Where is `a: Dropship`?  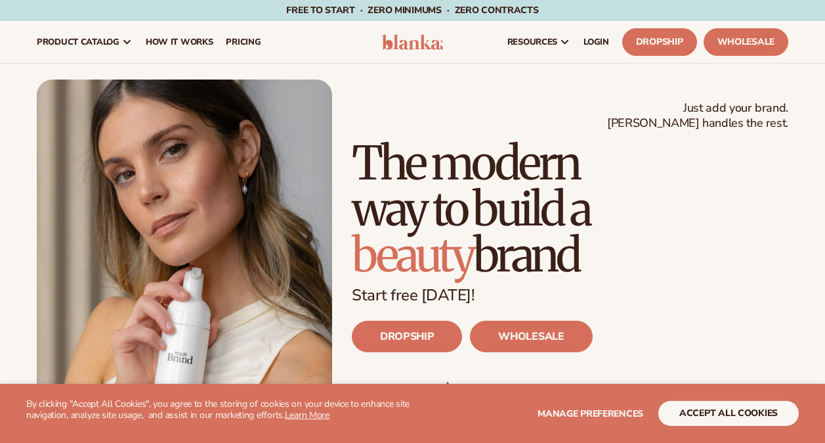
a: Dropship is located at coordinates (660, 42).